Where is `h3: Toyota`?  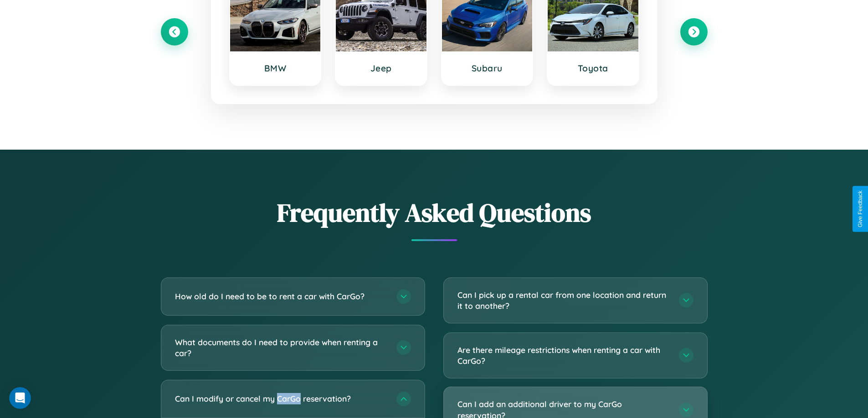
h3: Toyota is located at coordinates (593, 68).